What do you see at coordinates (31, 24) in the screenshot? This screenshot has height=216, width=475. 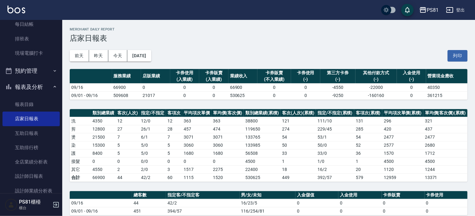 I see `a: 每日結帳` at bounding box center [31, 24].